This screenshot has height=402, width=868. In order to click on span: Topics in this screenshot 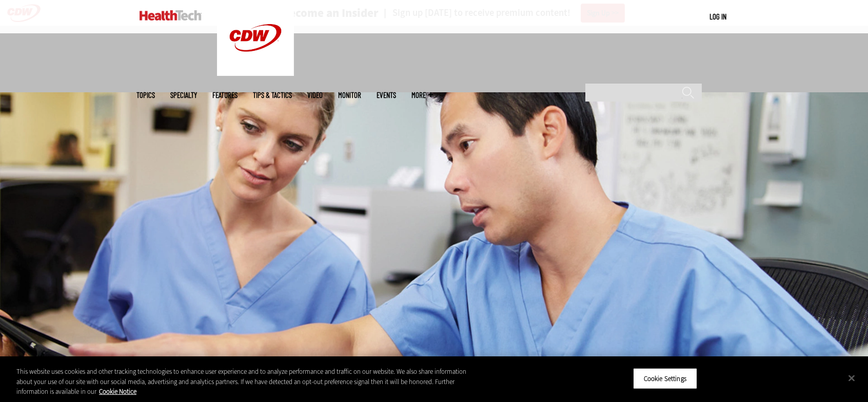, I will do `click(146, 95)`.